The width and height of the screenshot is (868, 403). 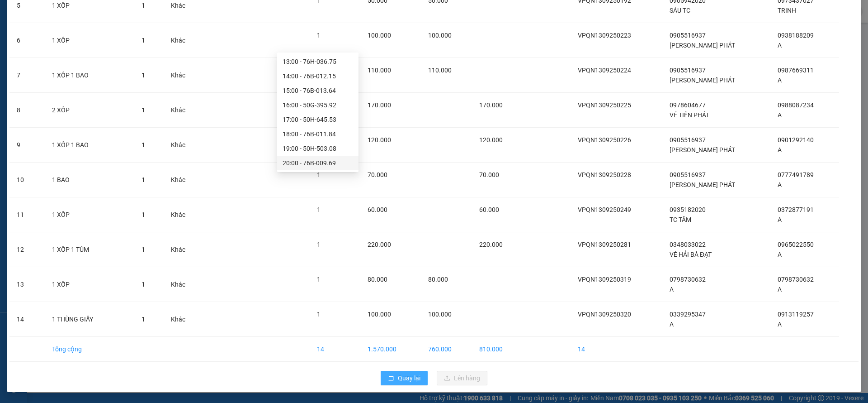 What do you see at coordinates (605, 244) in the screenshot?
I see `span: VPQN1309250281` at bounding box center [605, 244].